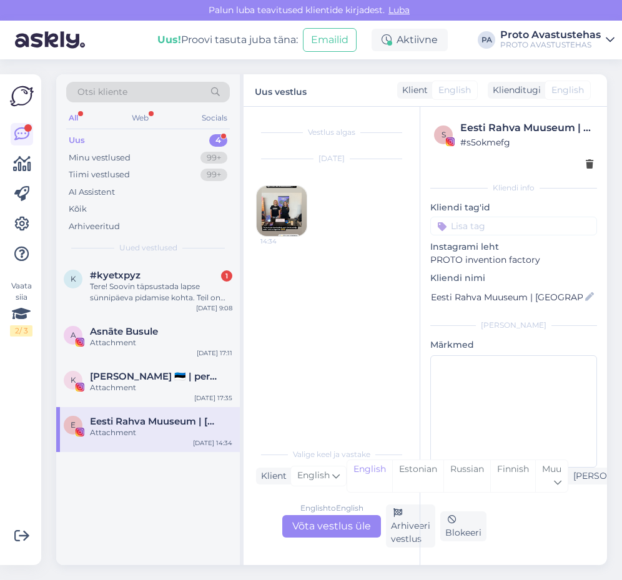  What do you see at coordinates (410, 526) in the screenshot?
I see `div: Arhiveeri vestlus` at bounding box center [410, 526].